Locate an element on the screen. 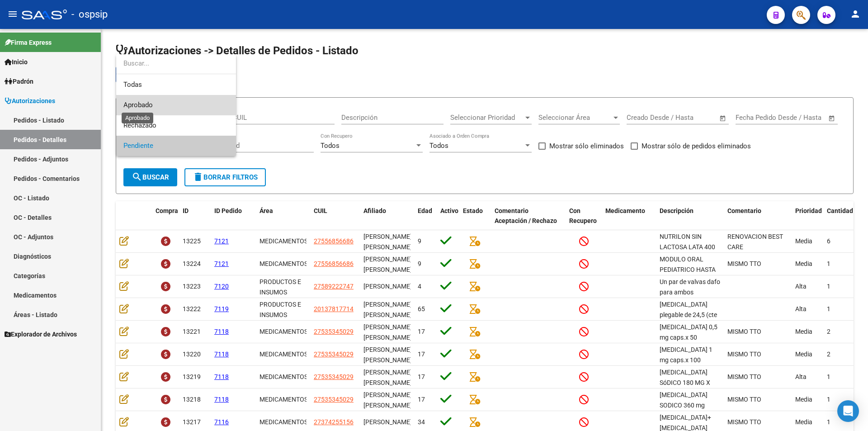  span: Todas is located at coordinates (176, 84).